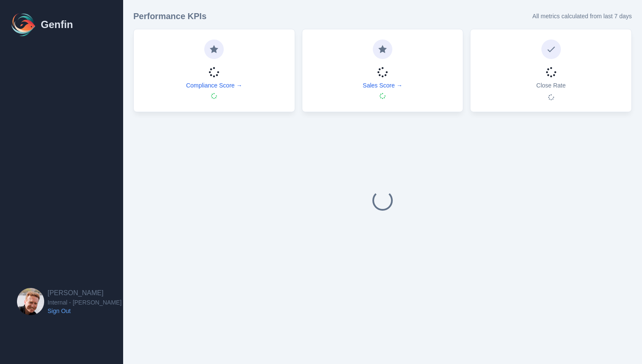  What do you see at coordinates (582, 16) in the screenshot?
I see `p: All metrics calculated from last 7 days` at bounding box center [582, 16].